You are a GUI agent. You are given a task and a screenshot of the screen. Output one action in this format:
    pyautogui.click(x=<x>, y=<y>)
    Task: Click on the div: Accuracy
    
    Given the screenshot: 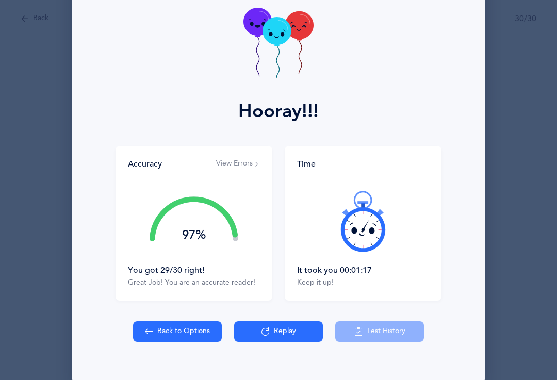 What is the action you would take?
    pyautogui.click(x=145, y=164)
    